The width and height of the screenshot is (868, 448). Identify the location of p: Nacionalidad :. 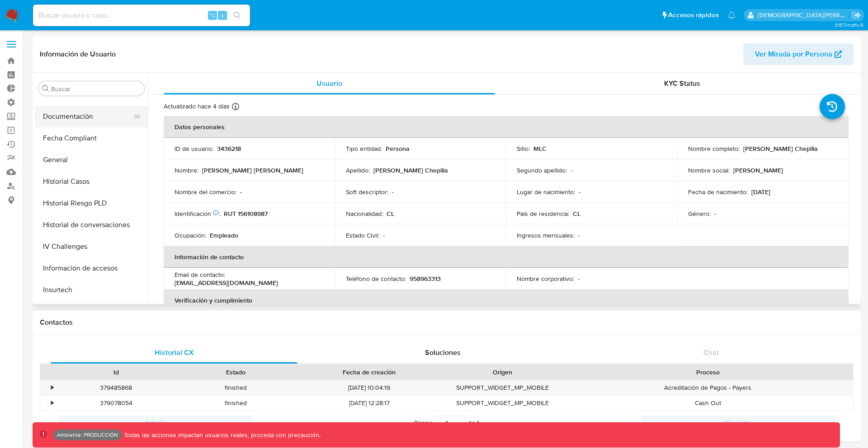
(365, 213).